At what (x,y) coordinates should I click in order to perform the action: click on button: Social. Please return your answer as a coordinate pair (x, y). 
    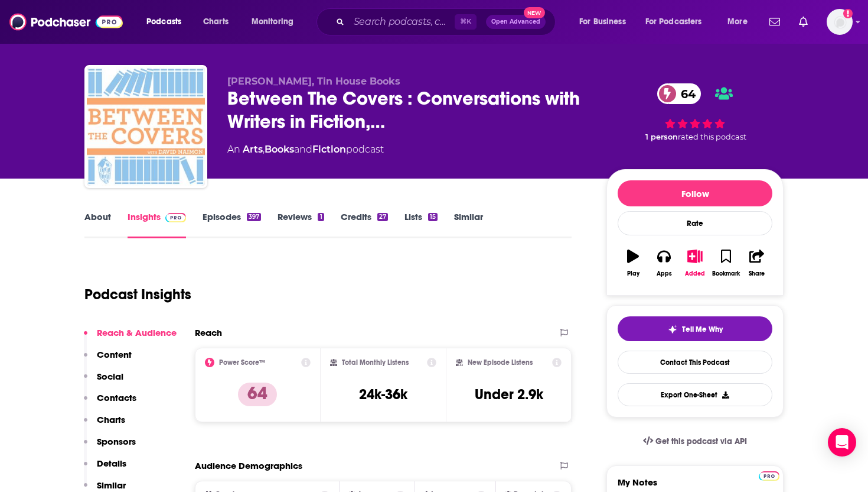
    Looking at the image, I should click on (103, 381).